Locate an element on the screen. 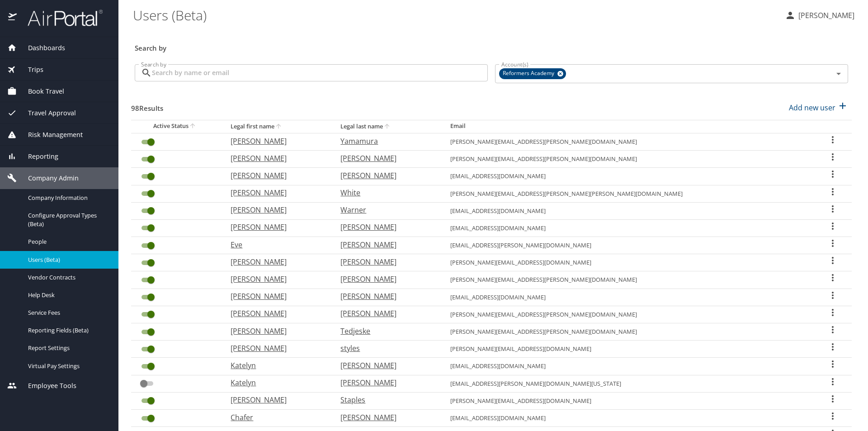 The image size is (868, 431). button: Open is located at coordinates (839, 74).